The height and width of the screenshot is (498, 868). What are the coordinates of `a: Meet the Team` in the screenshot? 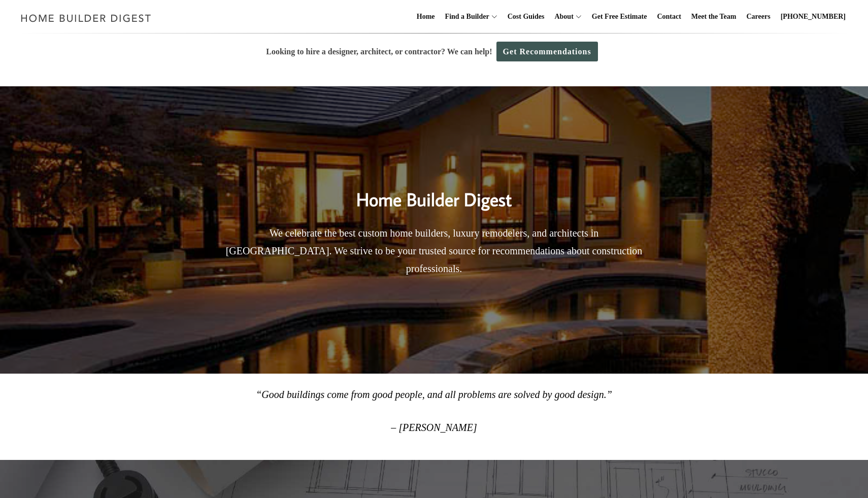 It's located at (714, 17).